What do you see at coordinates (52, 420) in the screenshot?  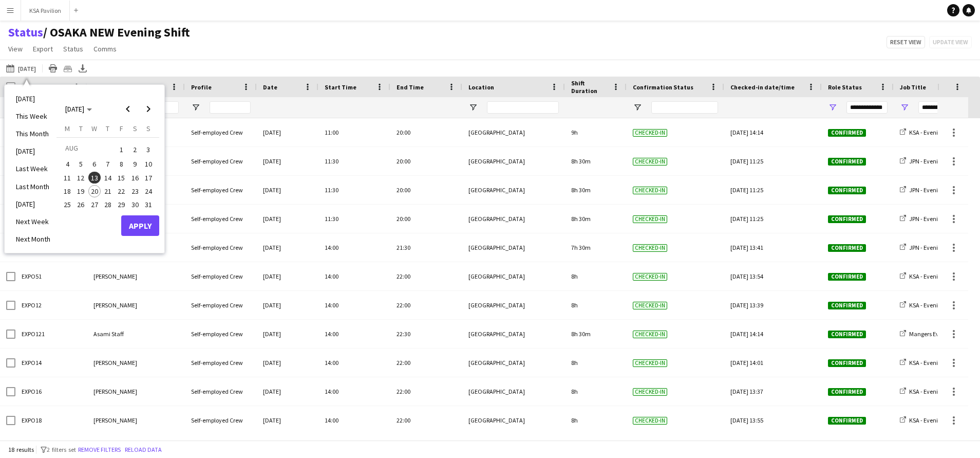 I see `div: EXPO18` at bounding box center [52, 420].